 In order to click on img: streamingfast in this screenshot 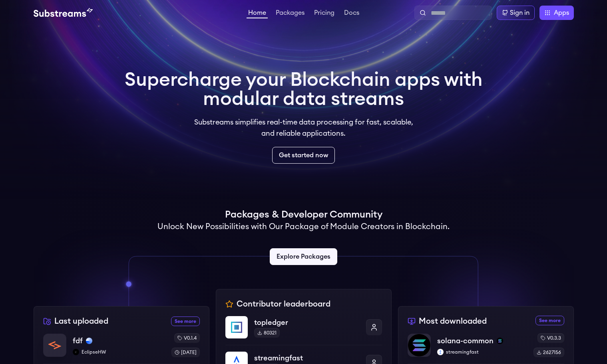, I will do `click(440, 352)`.